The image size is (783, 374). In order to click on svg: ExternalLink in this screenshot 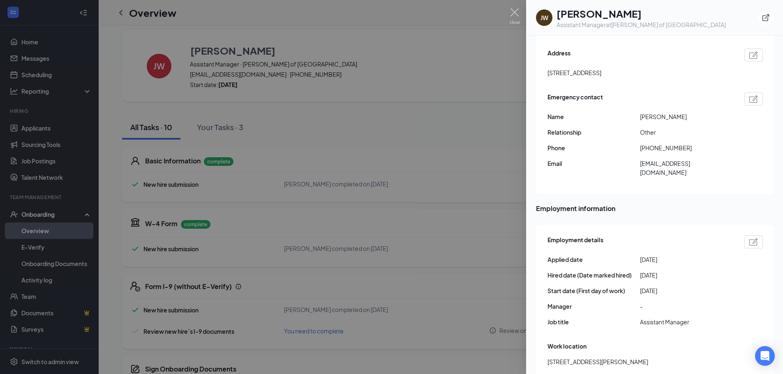, I will do `click(766, 18)`.